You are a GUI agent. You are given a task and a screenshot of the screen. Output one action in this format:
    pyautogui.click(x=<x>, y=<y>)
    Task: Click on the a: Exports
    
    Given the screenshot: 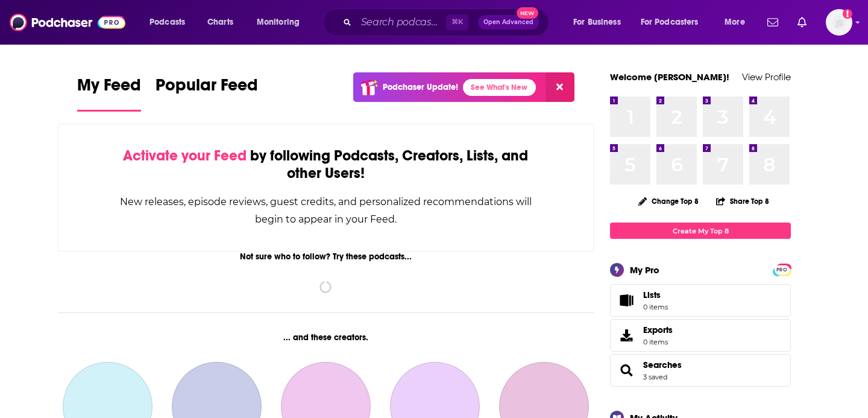 What is the action you would take?
    pyautogui.click(x=700, y=335)
    